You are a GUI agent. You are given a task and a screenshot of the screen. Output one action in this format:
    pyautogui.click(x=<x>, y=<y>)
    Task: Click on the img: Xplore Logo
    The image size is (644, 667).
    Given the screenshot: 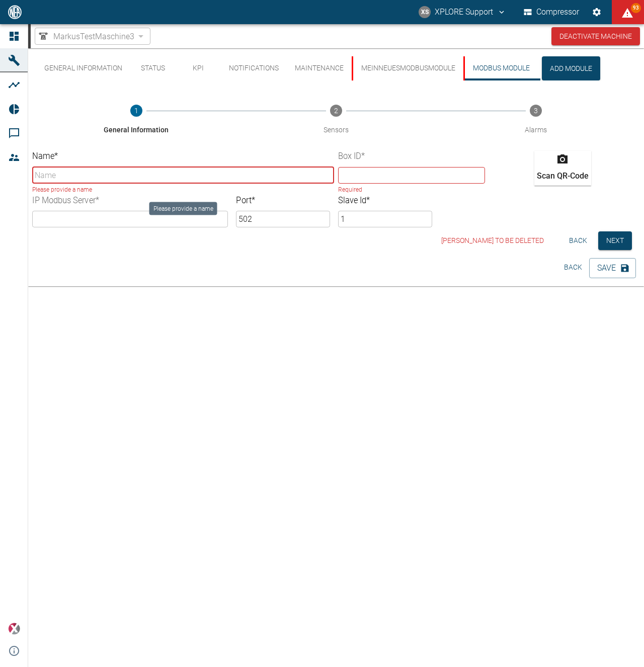 What is the action you would take?
    pyautogui.click(x=14, y=629)
    